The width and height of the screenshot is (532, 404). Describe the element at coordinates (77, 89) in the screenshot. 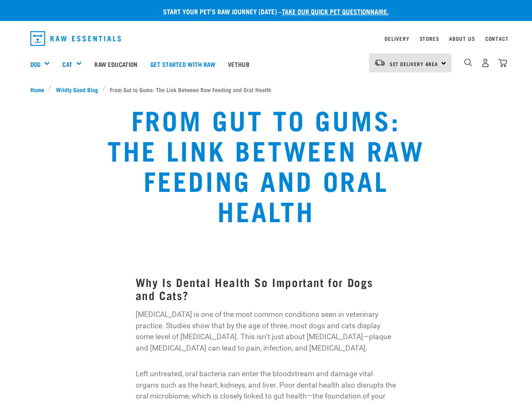

I see `a: Wildly Good Blog` at that location.